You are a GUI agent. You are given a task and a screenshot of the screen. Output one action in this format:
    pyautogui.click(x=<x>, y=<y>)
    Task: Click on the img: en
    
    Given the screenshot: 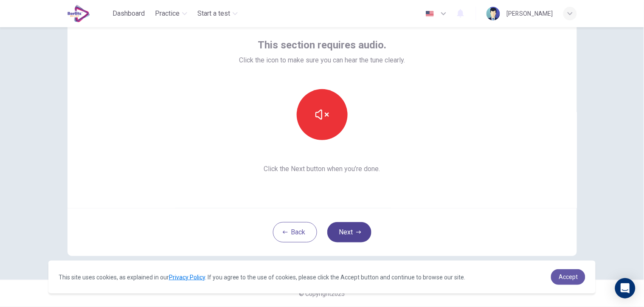 What is the action you would take?
    pyautogui.click(x=430, y=14)
    